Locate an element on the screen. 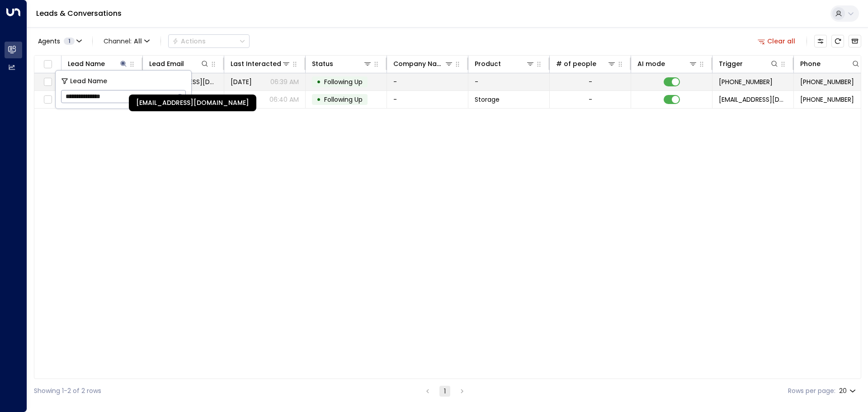 The height and width of the screenshot is (412, 868). span: All is located at coordinates (138, 41).